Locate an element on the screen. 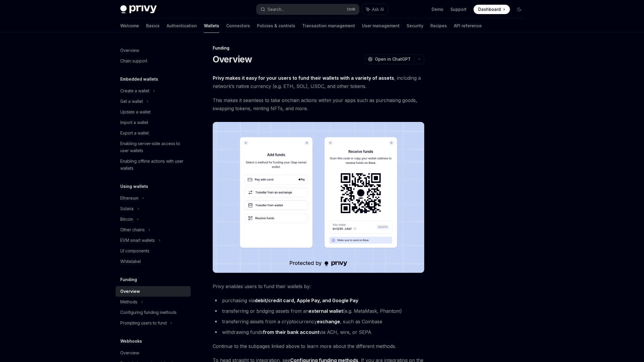 The width and height of the screenshot is (644, 362). a: Support is located at coordinates (459, 9).